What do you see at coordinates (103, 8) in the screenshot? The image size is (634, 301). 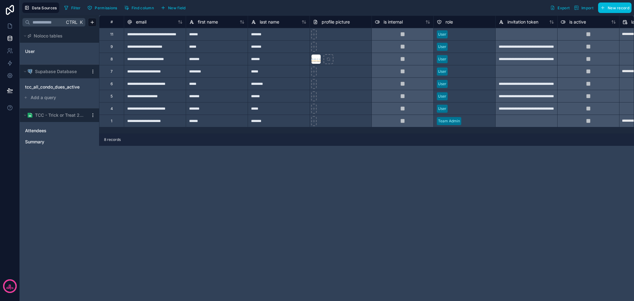 I see `a: Permissions` at bounding box center [103, 8].